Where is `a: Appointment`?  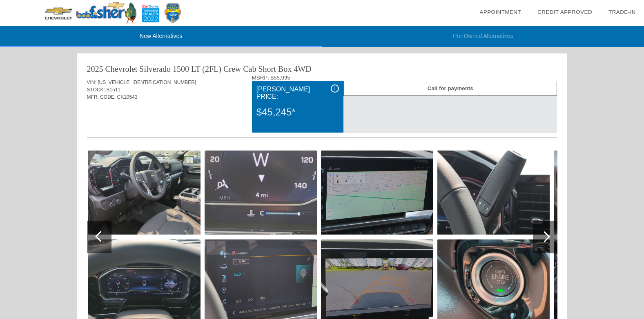 a: Appointment is located at coordinates (500, 12).